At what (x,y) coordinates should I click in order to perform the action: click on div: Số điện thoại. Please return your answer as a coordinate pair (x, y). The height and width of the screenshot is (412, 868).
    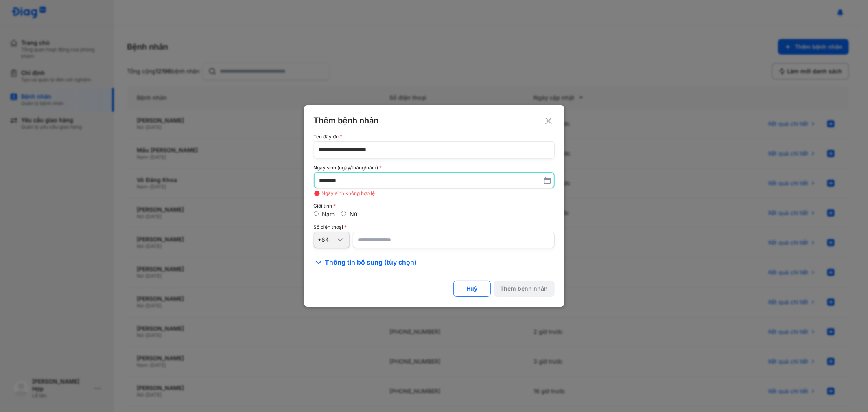
    Looking at the image, I should click on (434, 227).